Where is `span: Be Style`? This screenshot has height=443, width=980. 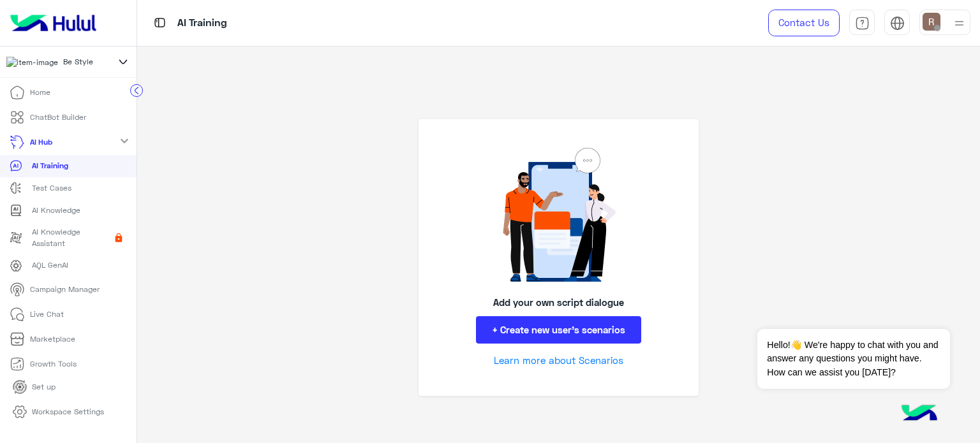
span: Be Style is located at coordinates (78, 62).